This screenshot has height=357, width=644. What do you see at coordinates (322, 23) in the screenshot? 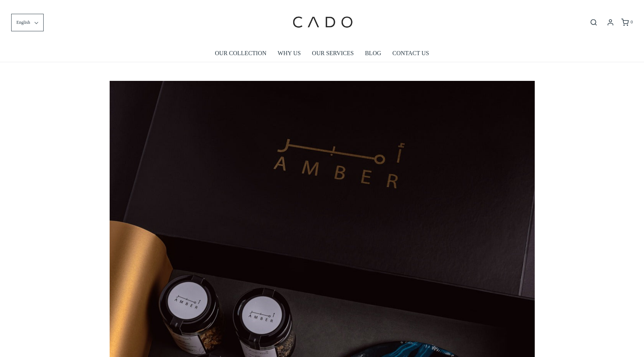
I see `img: cadogifting` at bounding box center [322, 23].